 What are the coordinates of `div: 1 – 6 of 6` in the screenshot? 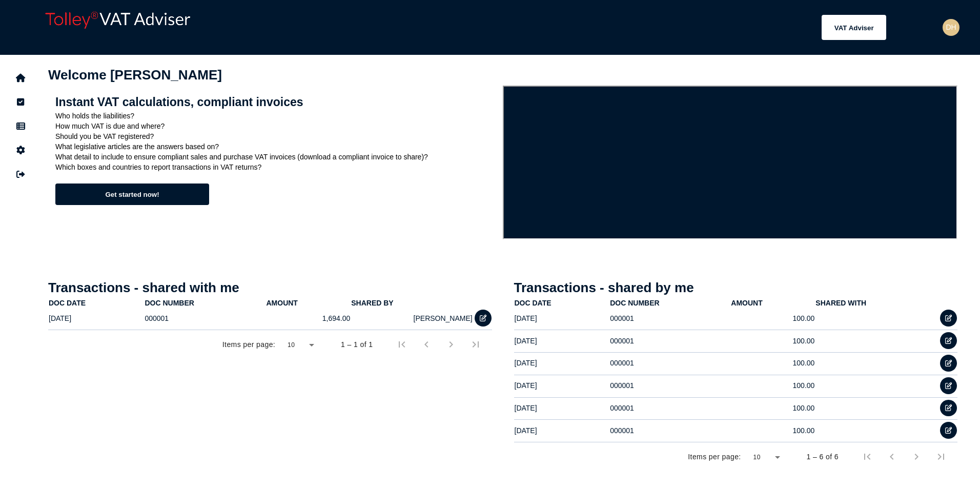 It's located at (823, 457).